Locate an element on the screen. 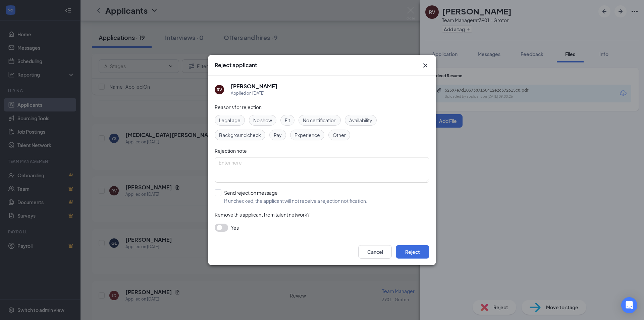 This screenshot has width=644, height=320. button: Cancel is located at coordinates (375, 252).